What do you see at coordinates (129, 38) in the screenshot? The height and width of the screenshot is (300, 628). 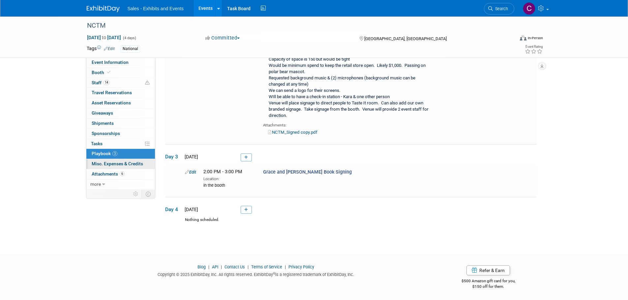 I see `span: (4 days)` at bounding box center [129, 38].